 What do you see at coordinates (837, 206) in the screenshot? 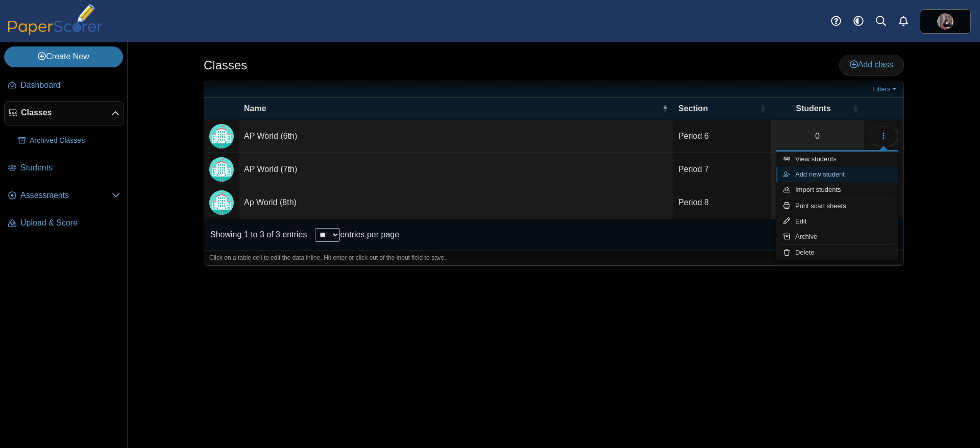
I see `a: Print scan sheets` at bounding box center [837, 206].